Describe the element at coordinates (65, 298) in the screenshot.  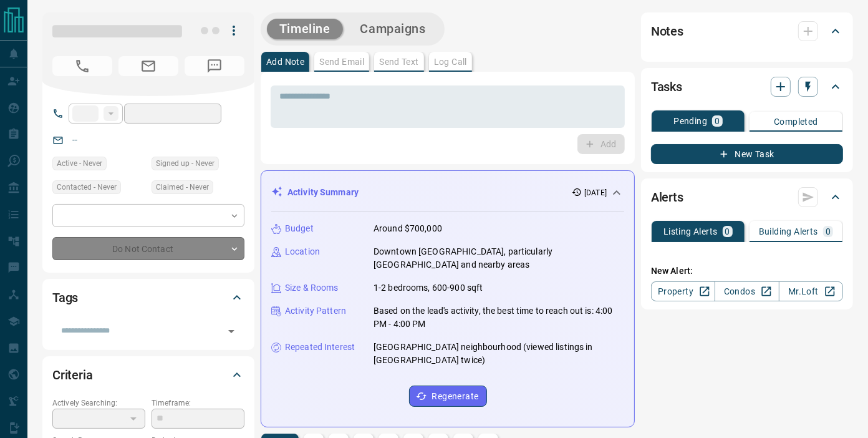
I see `h2: Tags` at that location.